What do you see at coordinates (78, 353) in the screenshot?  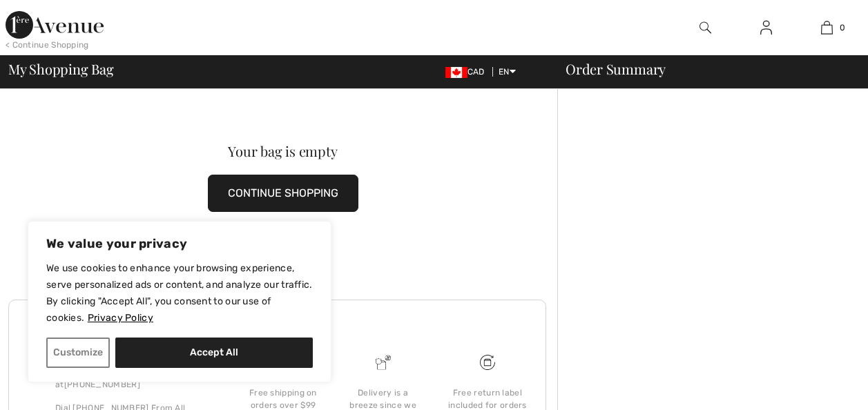 I see `button: Customize` at bounding box center [78, 353].